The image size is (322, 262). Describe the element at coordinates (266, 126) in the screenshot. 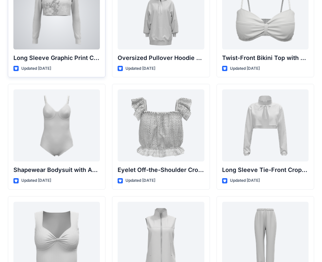

I see `a: Long Sleeve Tie-Front Cropped Shrug` at that location.